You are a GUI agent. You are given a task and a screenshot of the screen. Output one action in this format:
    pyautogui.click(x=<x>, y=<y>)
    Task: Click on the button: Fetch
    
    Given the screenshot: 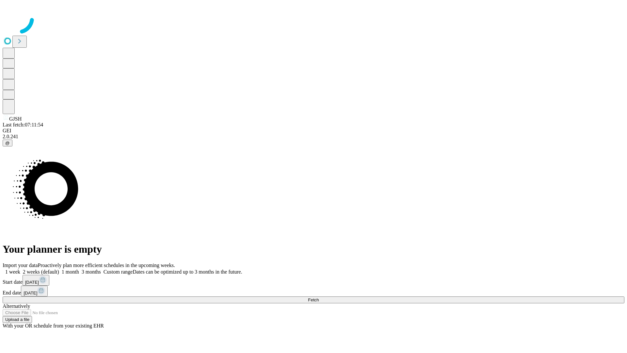 What is the action you would take?
    pyautogui.click(x=314, y=300)
    